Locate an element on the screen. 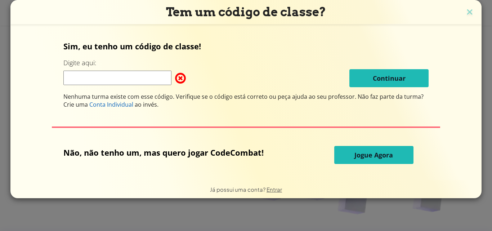 The height and width of the screenshot is (231, 492). button: Jogue Agora is located at coordinates (374, 155).